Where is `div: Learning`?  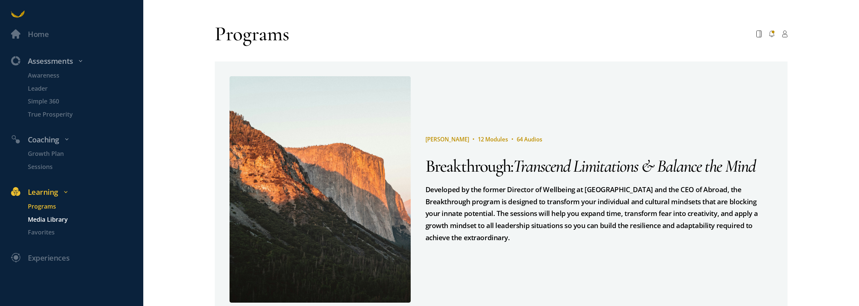 div: Learning is located at coordinates (76, 192).